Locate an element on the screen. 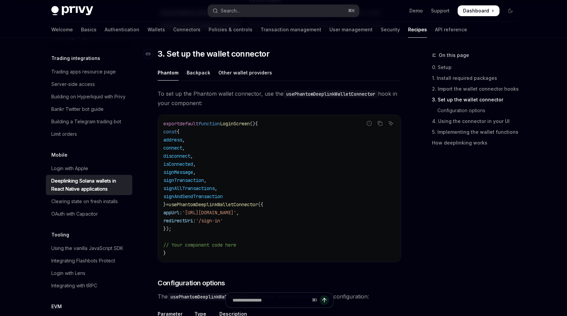  div: Limit orders is located at coordinates (64, 134).